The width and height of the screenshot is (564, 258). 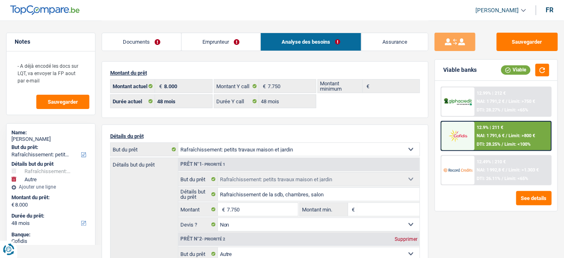 I want to click on a: Emprunteur, so click(x=221, y=42).